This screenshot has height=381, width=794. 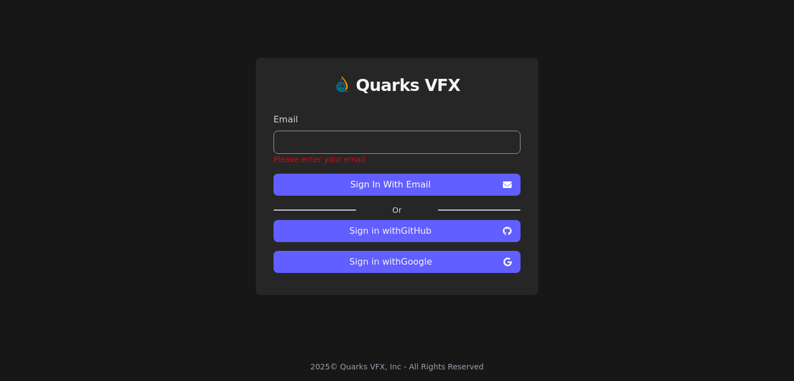 I want to click on span: Sign In With Email, so click(x=391, y=185).